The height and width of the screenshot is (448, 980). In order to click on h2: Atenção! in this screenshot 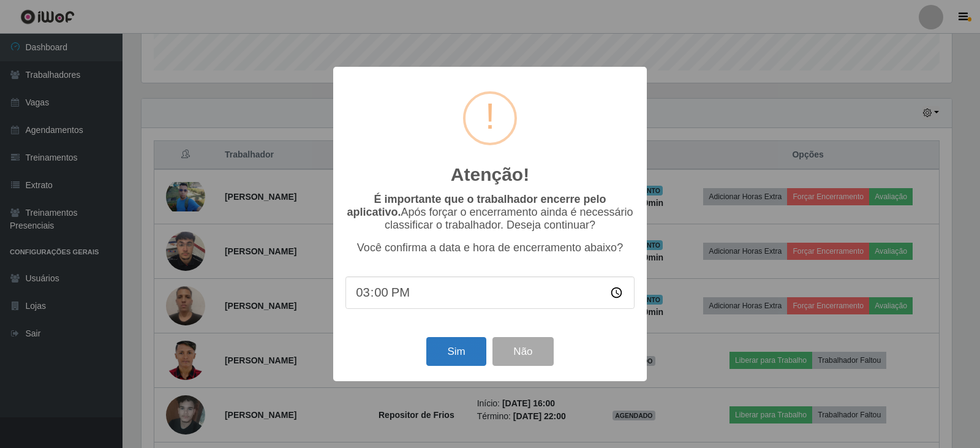, I will do `click(490, 174)`.